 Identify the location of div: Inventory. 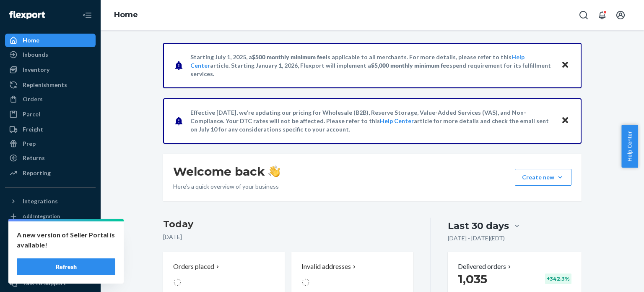
(36, 70).